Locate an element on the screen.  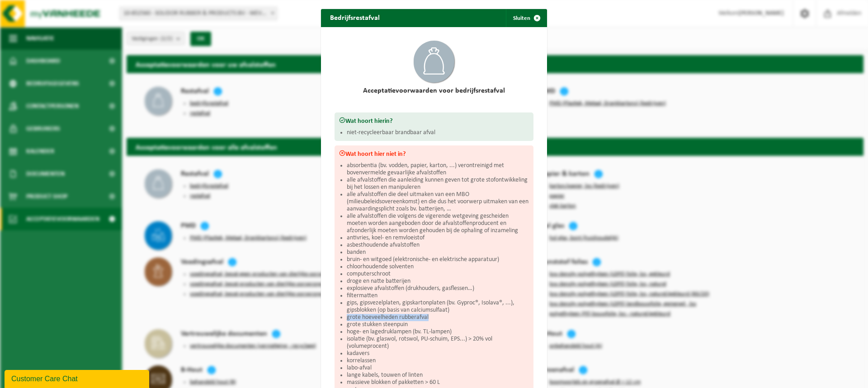
li: explosieve afvalstoffen (drukhouders, gasflessen…) is located at coordinates (438, 289).